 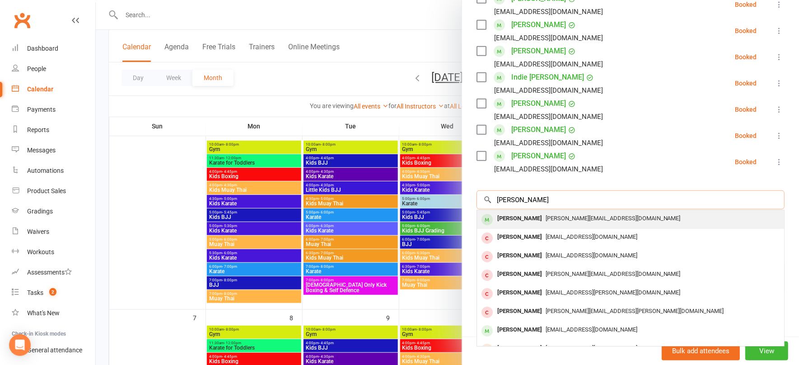 I want to click on div: People, so click(x=37, y=69).